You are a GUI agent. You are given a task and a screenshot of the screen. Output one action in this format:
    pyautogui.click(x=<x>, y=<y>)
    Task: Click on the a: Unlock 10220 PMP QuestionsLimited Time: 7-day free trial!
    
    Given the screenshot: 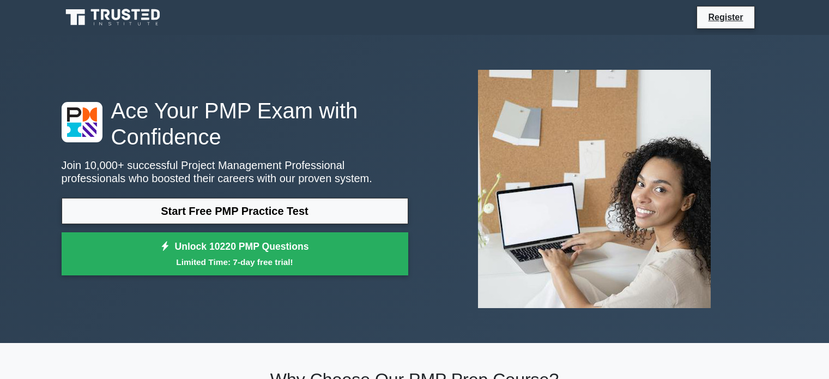 What is the action you would take?
    pyautogui.click(x=235, y=254)
    